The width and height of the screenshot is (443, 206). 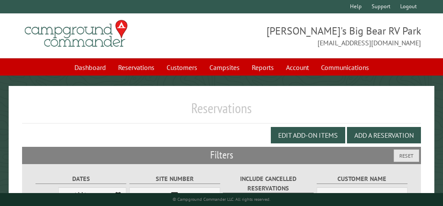 I want to click on a: Communications, so click(x=344, y=67).